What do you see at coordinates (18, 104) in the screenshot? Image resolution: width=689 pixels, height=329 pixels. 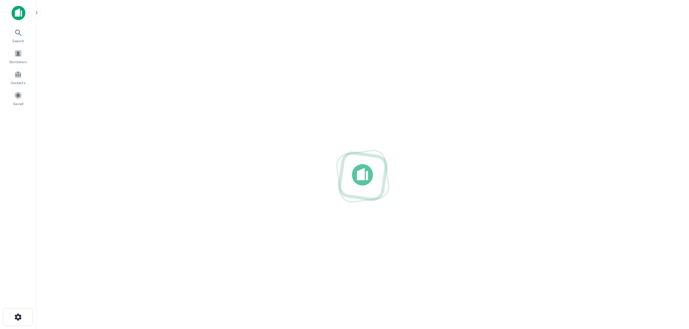 I see `span: Saved` at bounding box center [18, 104].